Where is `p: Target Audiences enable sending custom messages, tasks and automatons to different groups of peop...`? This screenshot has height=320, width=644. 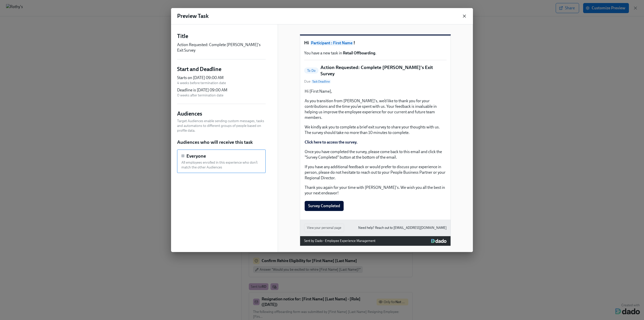
p: Target Audiences enable sending custom messages, tasks and automatons to different groups of peop... is located at coordinates (222, 126).